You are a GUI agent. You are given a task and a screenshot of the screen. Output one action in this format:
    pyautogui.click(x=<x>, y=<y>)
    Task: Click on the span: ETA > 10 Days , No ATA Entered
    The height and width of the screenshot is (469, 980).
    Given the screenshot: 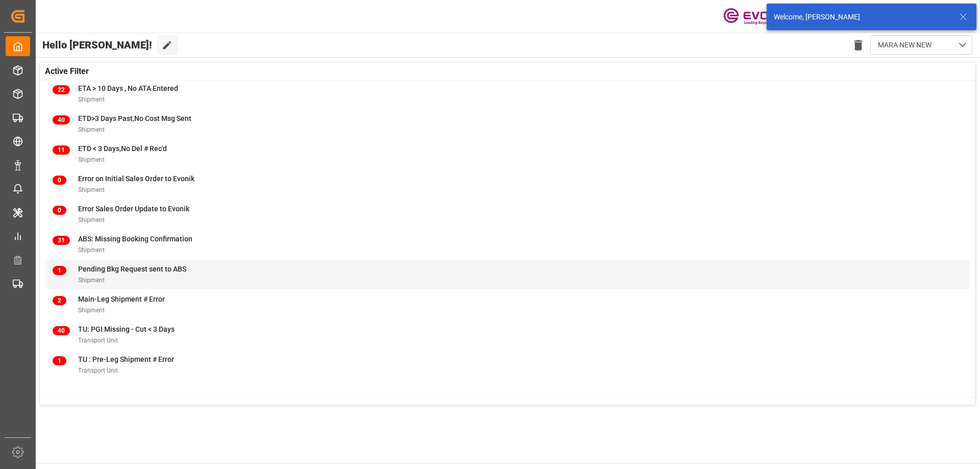 What is the action you would take?
    pyautogui.click(x=128, y=89)
    